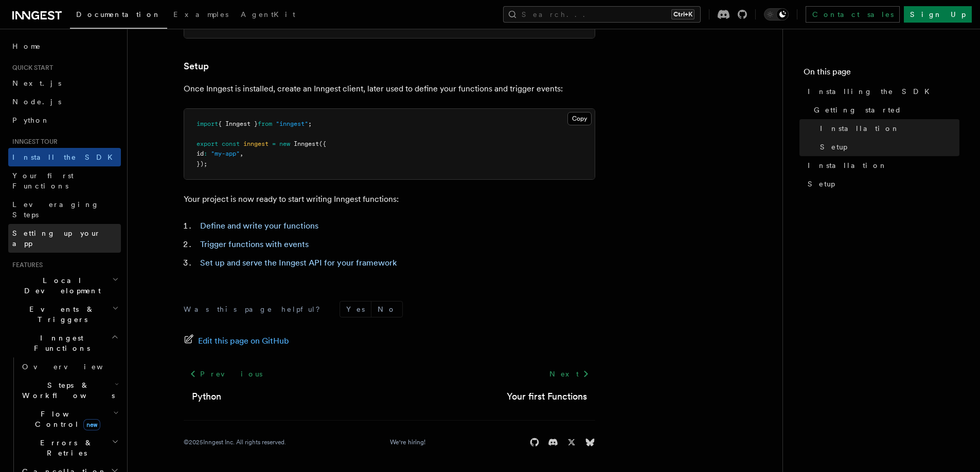 This screenshot has width=980, height=472. I want to click on a: Setting up your app, so click(64, 238).